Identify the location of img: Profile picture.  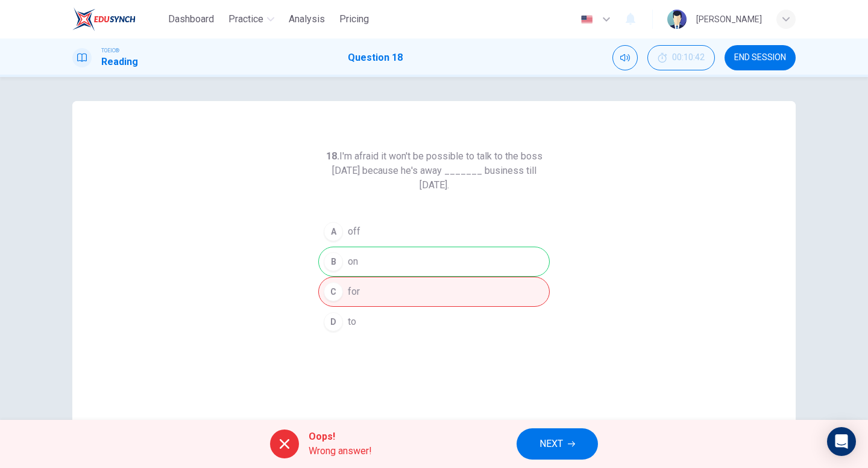
(676, 19).